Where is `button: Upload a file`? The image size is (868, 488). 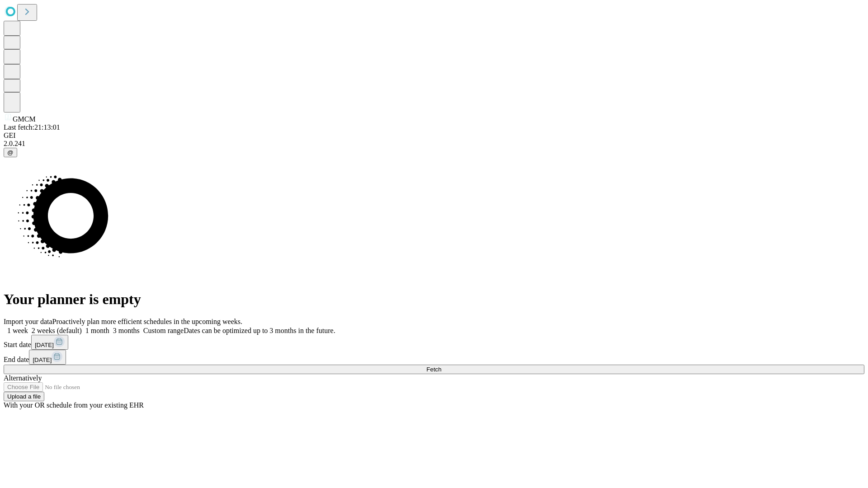
button: Upload a file is located at coordinates (24, 397).